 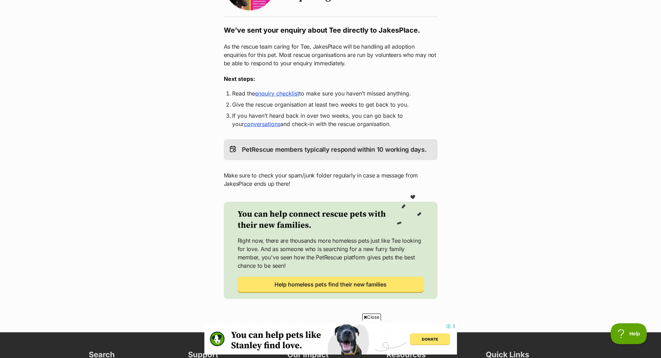 What do you see at coordinates (262, 124) in the screenshot?
I see `a: conversations` at bounding box center [262, 124].